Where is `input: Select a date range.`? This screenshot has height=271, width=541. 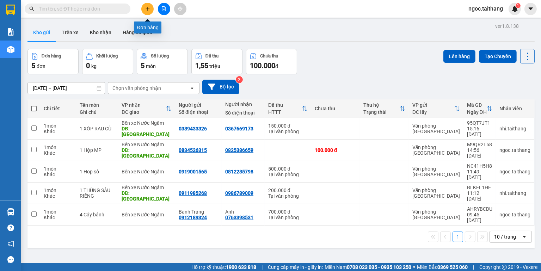
input: Select a date range. is located at coordinates (66, 88).